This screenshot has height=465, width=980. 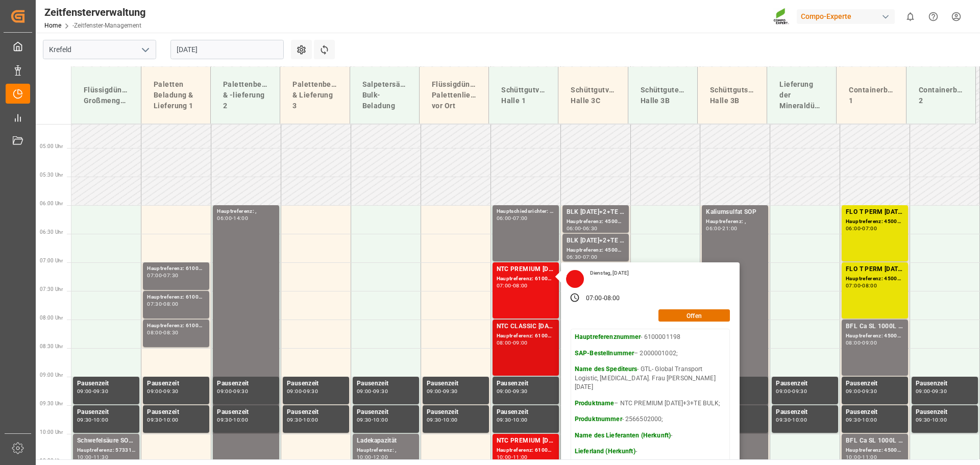 I want to click on font: Hauptreferenz: 4500000822, 2000000630;, so click(x=899, y=450).